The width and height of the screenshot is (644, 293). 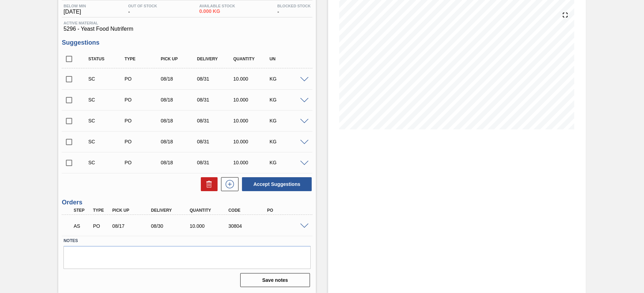 What do you see at coordinates (107, 59) in the screenshot?
I see `div: Status` at bounding box center [107, 59].